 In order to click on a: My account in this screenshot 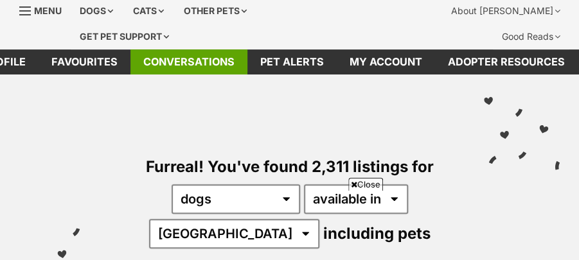, I will do `click(385, 62)`.